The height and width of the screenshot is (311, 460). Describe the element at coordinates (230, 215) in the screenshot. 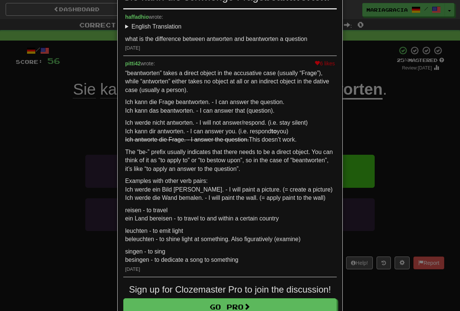

I see `p: reisen - to travel ein Land bereisen - to travel to and within a certain country` at that location.